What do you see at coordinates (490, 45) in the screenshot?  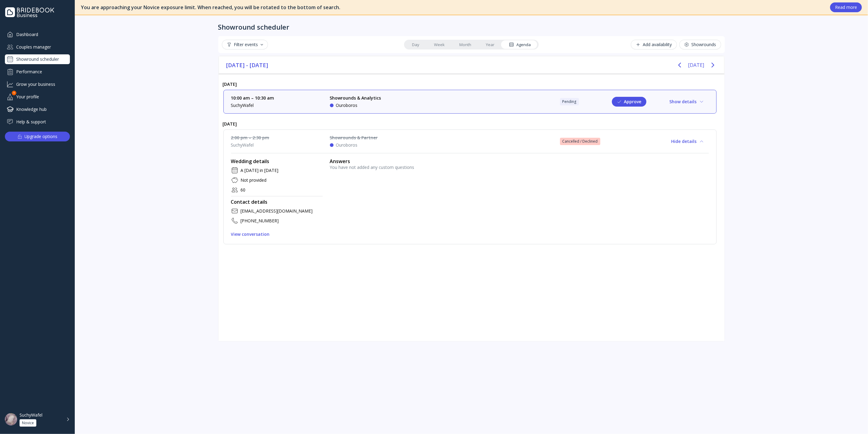 I see `a: Year` at bounding box center [490, 45].